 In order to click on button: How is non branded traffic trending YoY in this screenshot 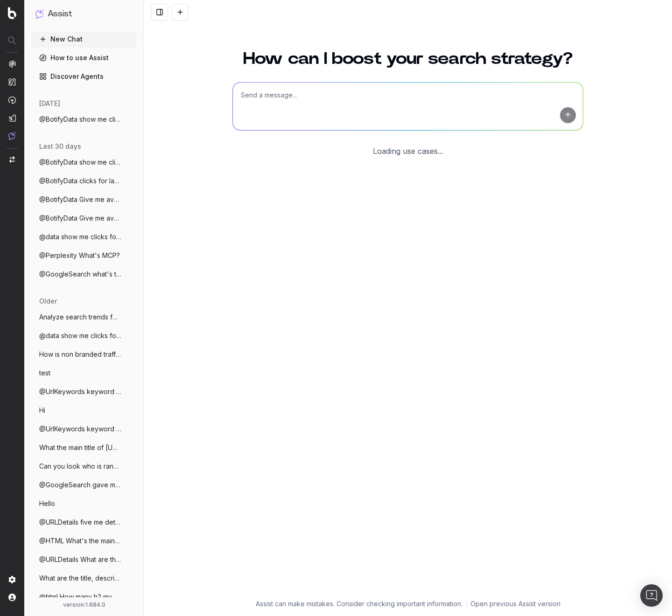, I will do `click(84, 354)`.